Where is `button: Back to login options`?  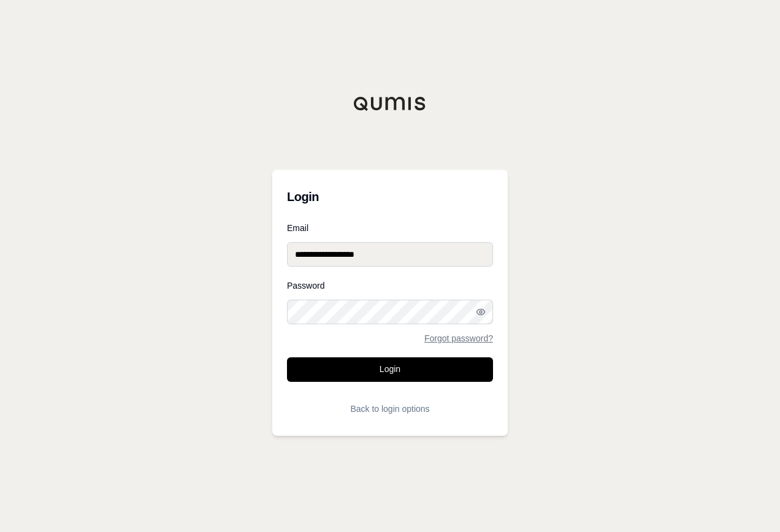 button: Back to login options is located at coordinates (390, 409).